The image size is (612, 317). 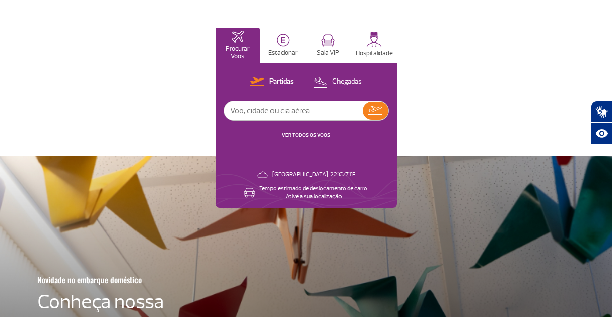 What do you see at coordinates (328, 45) in the screenshot?
I see `button: Sala VIP` at bounding box center [328, 45].